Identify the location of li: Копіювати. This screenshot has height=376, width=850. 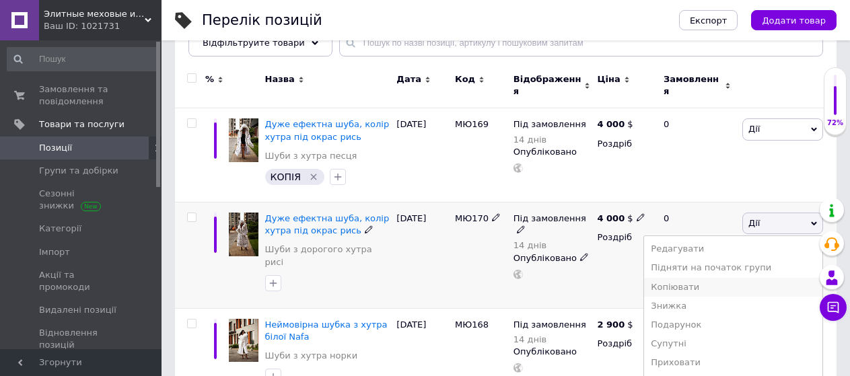
(733, 287).